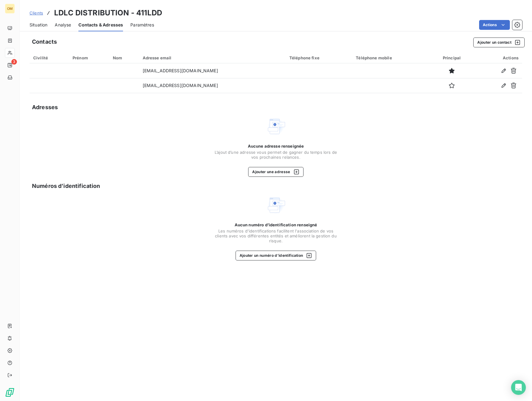 This screenshot has height=401, width=532. What do you see at coordinates (212, 58) in the screenshot?
I see `div: Adresse email` at bounding box center [212, 58].